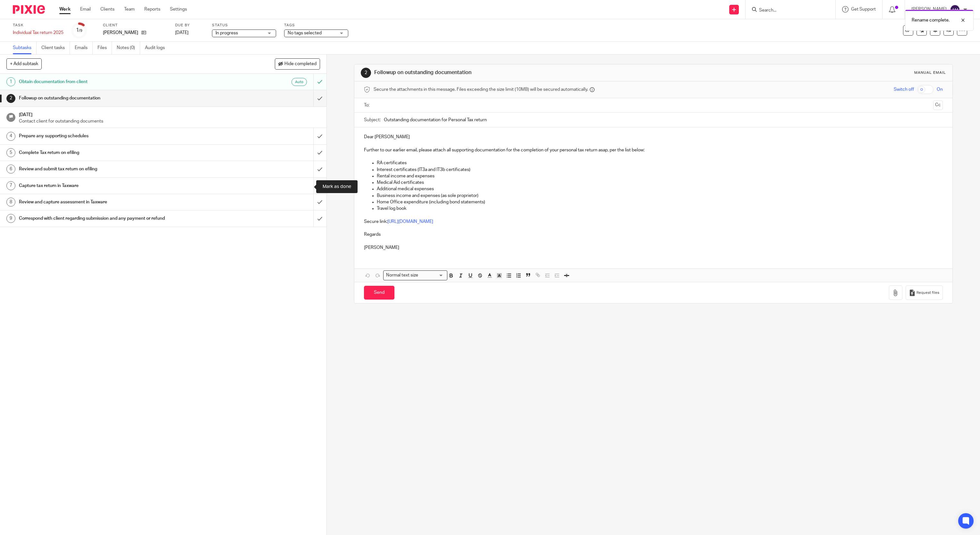 Image resolution: width=980 pixels, height=535 pixels. Describe the element at coordinates (660, 183) in the screenshot. I see `p: Medical Aid certificates` at that location.